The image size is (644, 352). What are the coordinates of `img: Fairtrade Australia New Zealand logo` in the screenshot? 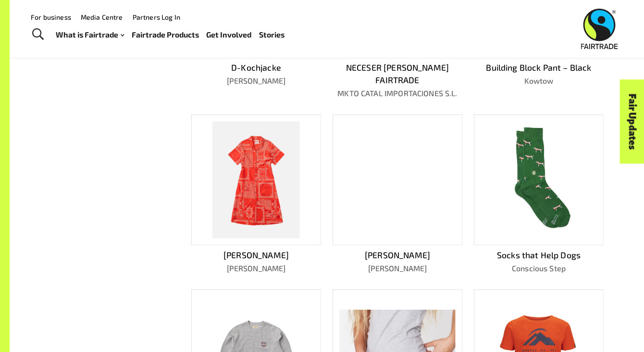 It's located at (599, 29).